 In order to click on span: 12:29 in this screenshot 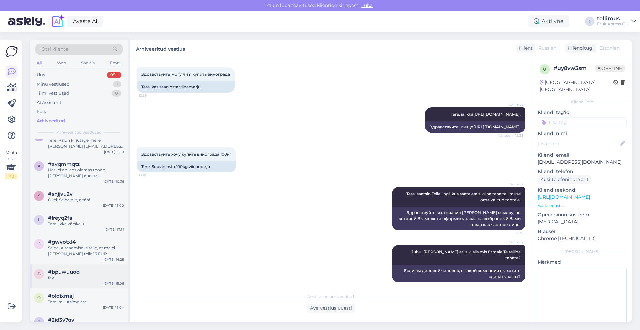, I will do `click(151, 95)`.